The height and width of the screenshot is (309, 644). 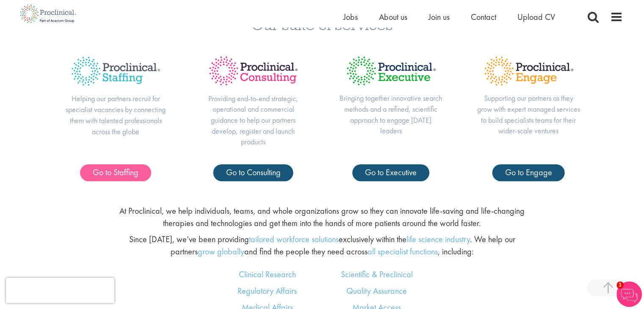 What do you see at coordinates (529, 173) in the screenshot?
I see `a: Go to Engage` at bounding box center [529, 173].